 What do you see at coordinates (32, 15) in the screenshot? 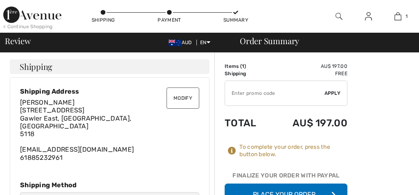
I see `img: 1ère Avenue` at bounding box center [32, 15].